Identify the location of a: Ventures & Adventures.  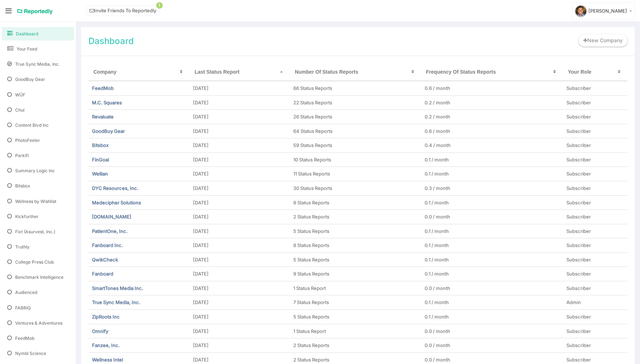
(38, 322).